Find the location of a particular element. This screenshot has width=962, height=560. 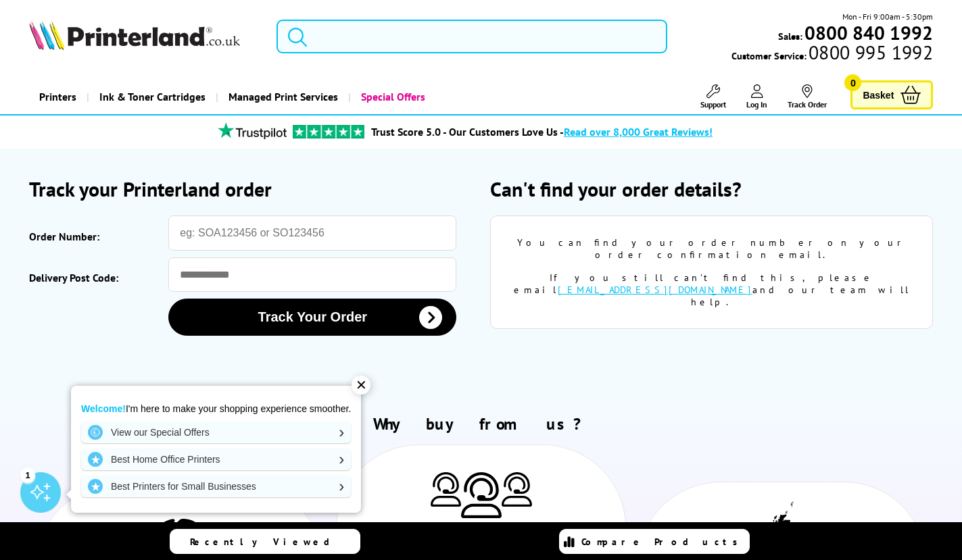

span: 0 is located at coordinates (852, 83).